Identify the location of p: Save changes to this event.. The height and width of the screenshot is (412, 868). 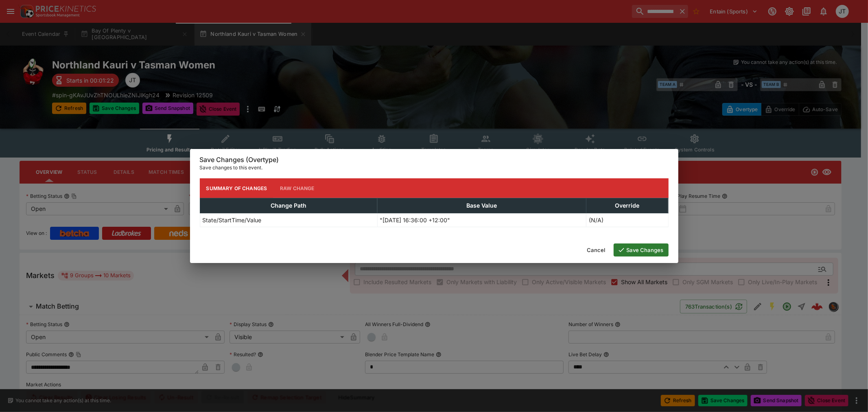
(434, 168).